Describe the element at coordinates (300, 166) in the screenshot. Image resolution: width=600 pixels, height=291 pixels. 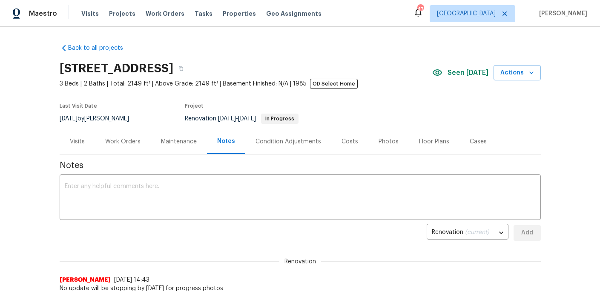
I see `span: Notes` at that location.